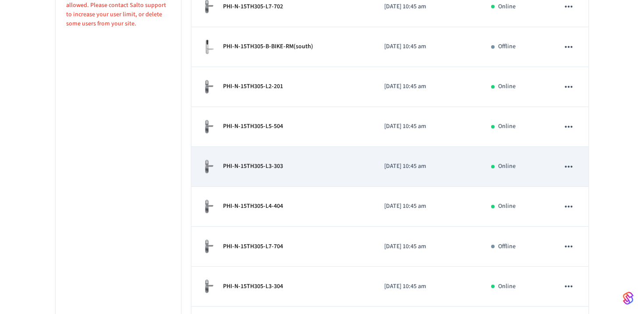 This screenshot has height=314, width=644. I want to click on p: PHI-N-15TH305-L2-201, so click(253, 86).